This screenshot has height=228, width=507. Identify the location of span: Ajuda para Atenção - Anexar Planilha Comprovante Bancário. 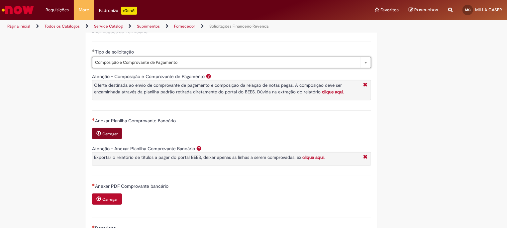
(199, 148).